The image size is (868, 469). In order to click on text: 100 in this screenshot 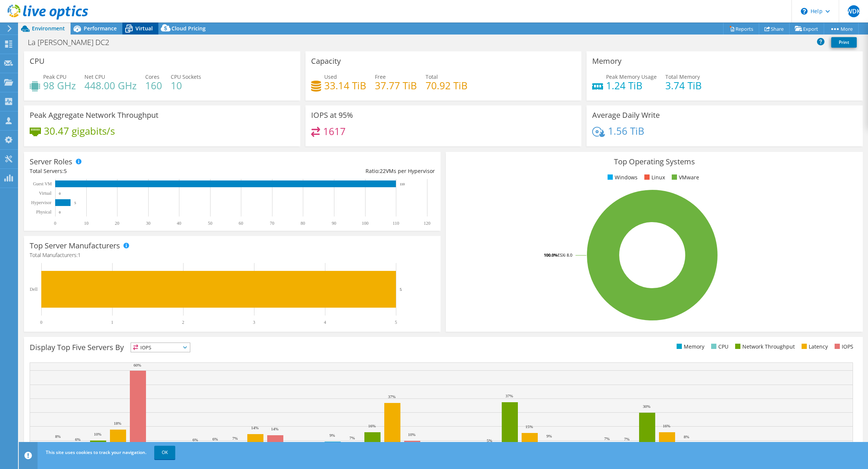, I will do `click(365, 223)`.